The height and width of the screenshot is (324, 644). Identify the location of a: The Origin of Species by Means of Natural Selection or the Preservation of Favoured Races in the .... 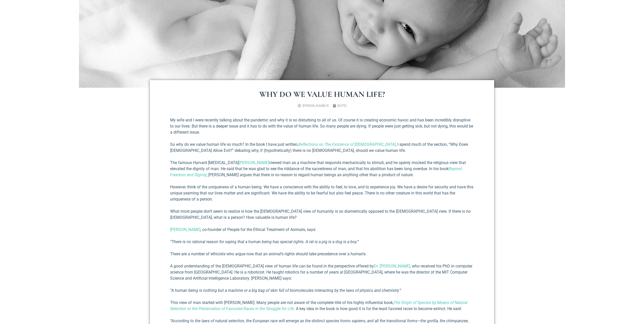
(319, 306).